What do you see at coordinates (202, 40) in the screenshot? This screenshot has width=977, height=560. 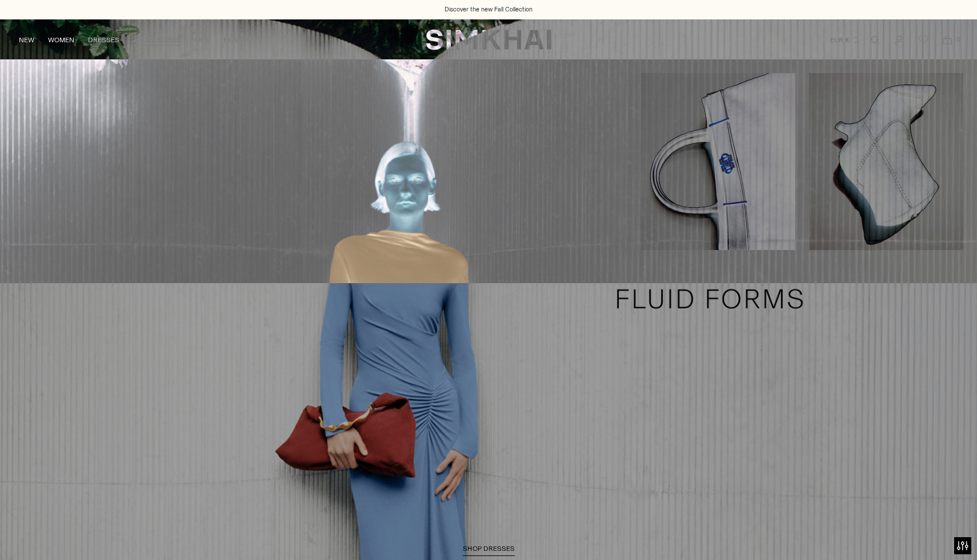 I see `a: MEN` at bounding box center [202, 40].